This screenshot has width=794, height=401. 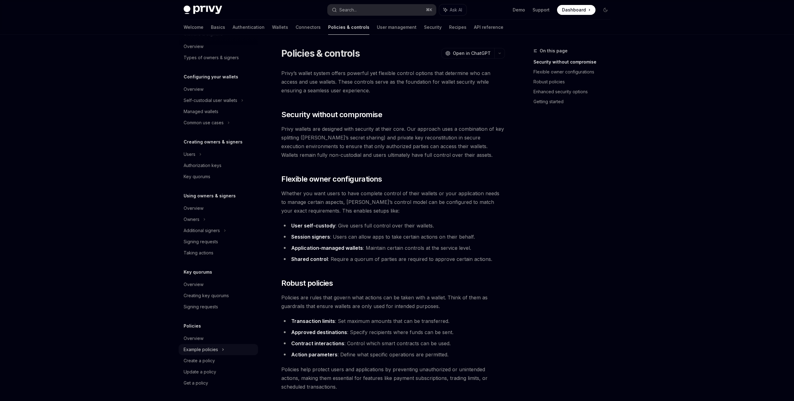 I want to click on a: Enhanced security options, so click(x=574, y=92).